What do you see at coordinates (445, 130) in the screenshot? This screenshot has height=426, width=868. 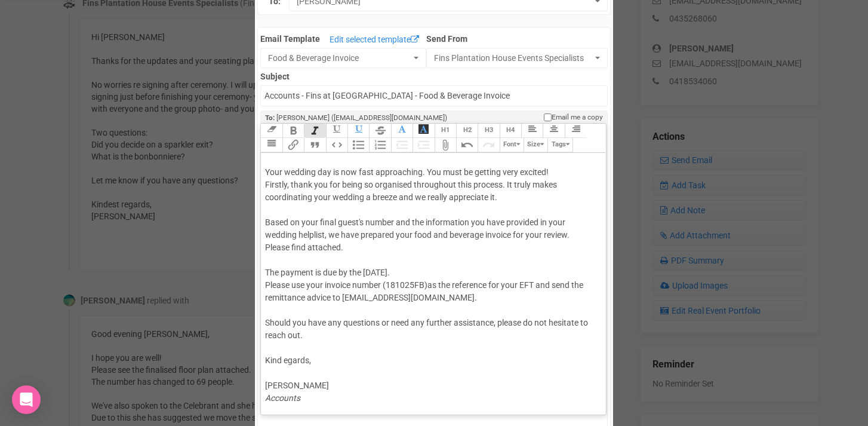 I see `button: Heading 1` at bounding box center [445, 130].